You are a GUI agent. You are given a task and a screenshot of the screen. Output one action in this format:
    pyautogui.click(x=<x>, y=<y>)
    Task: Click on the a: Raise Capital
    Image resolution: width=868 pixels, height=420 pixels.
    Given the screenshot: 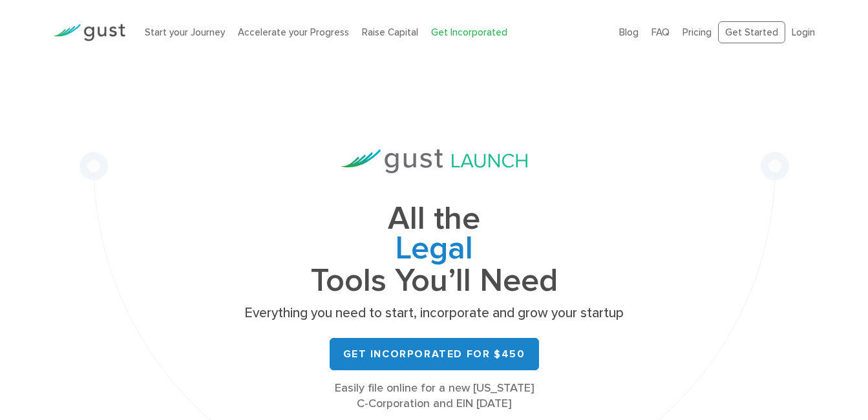 What is the action you would take?
    pyautogui.click(x=390, y=32)
    